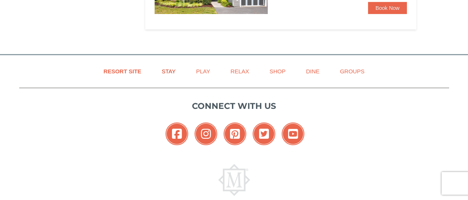 The width and height of the screenshot is (468, 200). I want to click on a: Book Now, so click(388, 8).